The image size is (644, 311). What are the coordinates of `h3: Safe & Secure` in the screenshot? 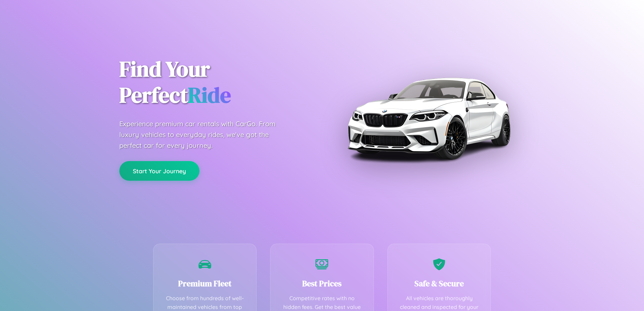 It's located at (439, 283).